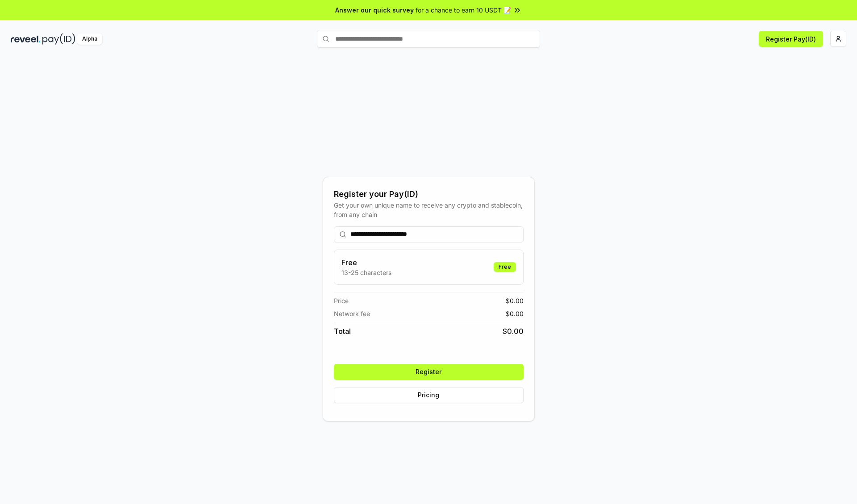 This screenshot has width=857, height=504. I want to click on button: Pricing, so click(428, 395).